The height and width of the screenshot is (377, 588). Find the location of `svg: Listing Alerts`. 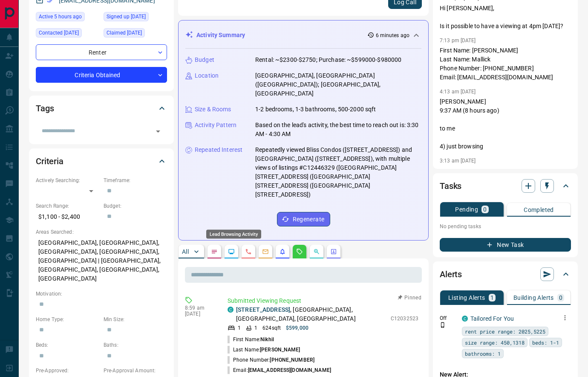

svg: Listing Alerts is located at coordinates (282, 251).